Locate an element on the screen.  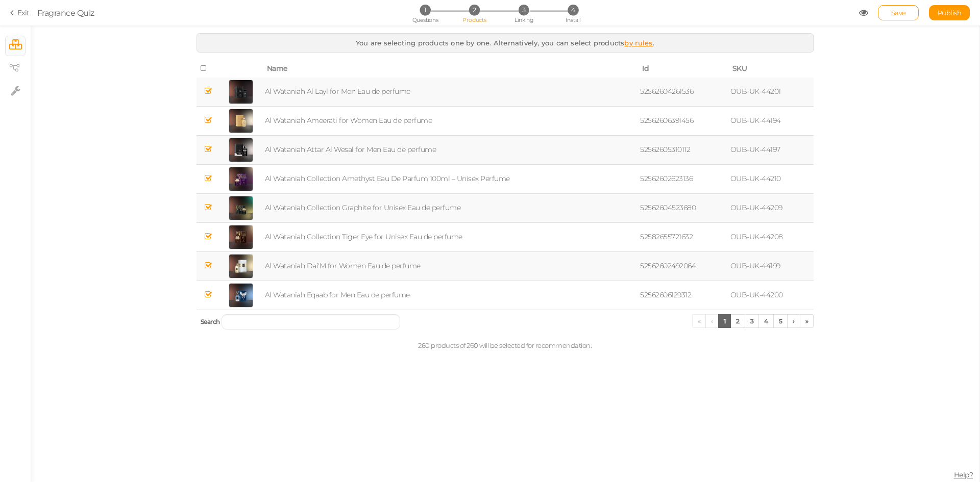
span: 4 is located at coordinates (573, 10).